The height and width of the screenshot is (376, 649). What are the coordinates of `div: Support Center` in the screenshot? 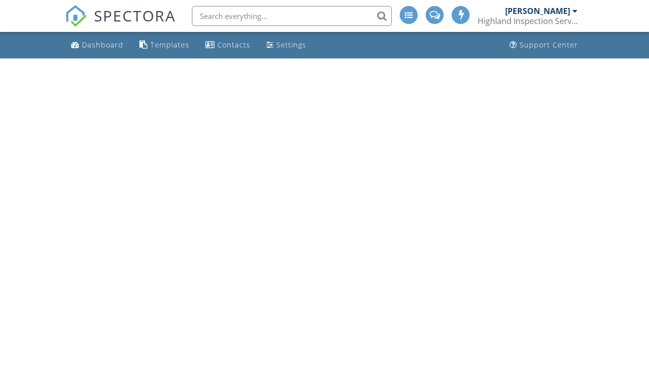 It's located at (548, 44).